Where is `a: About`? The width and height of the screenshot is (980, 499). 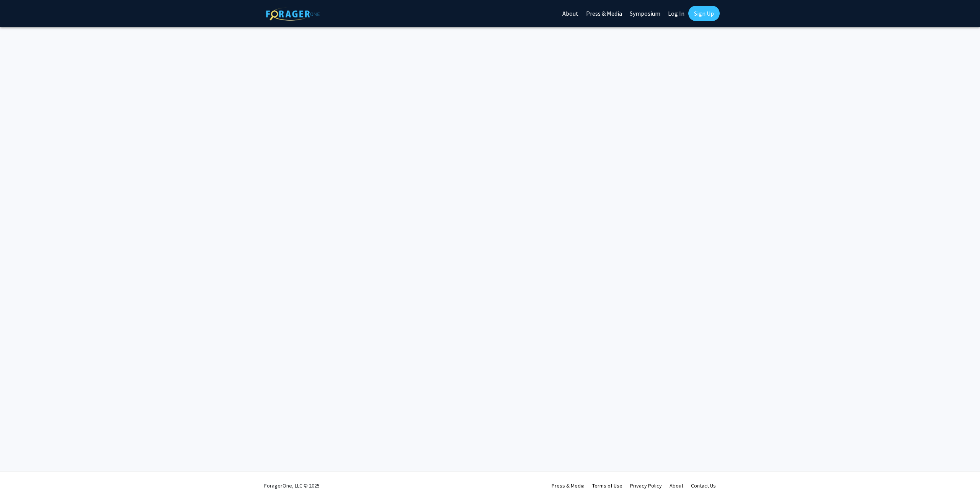
a: About is located at coordinates (676, 486).